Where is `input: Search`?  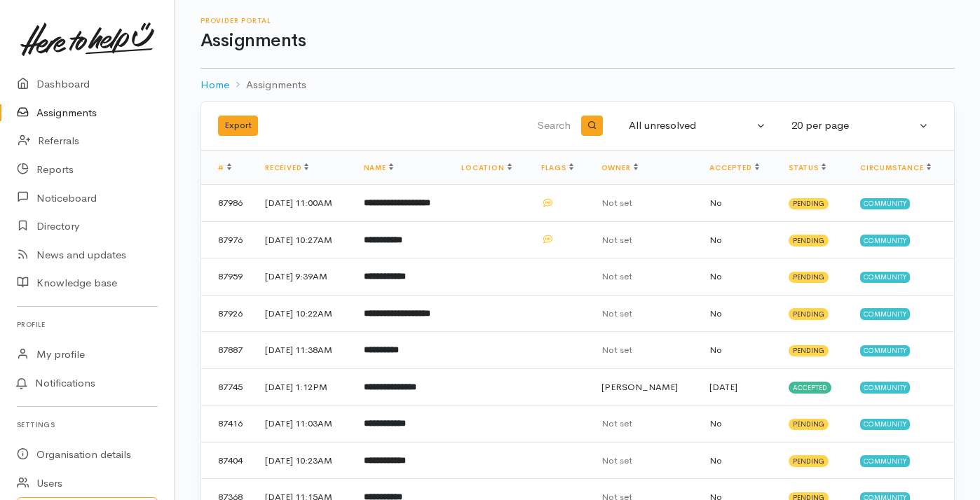
input: Search is located at coordinates (496, 126).